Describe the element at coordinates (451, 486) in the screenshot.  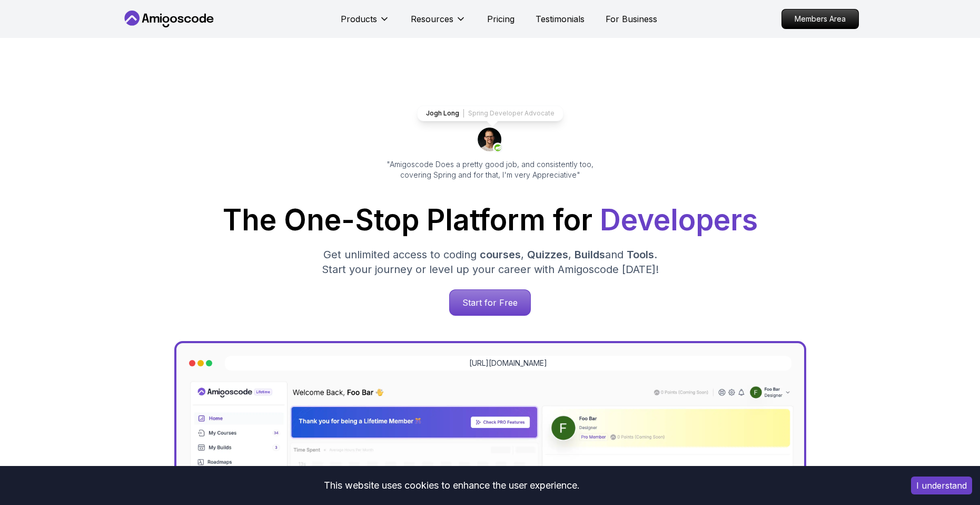
I see `div: This website uses cookies to enhance the user experience.` at that location.